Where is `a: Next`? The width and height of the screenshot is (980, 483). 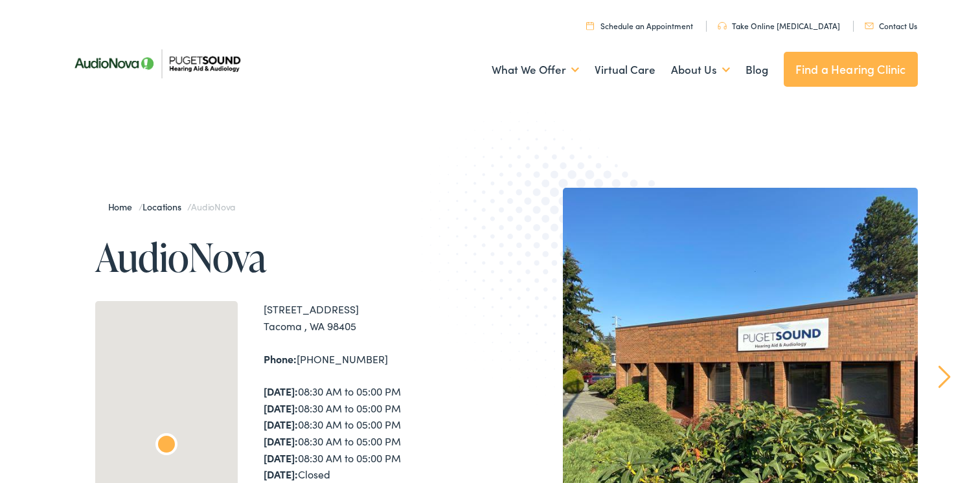 a: Next is located at coordinates (943, 377).